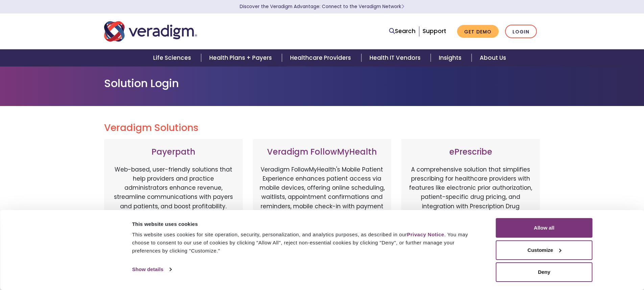 The height and width of the screenshot is (290, 644). Describe the element at coordinates (425, 234) in the screenshot. I see `a: Privacy Notice` at that location.